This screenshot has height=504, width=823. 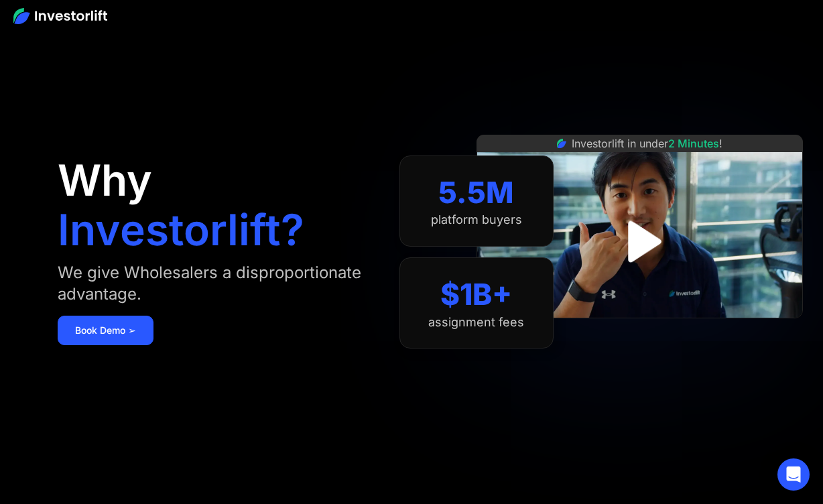 What do you see at coordinates (105, 330) in the screenshot?
I see `a: Book Demo ➢` at bounding box center [105, 330].